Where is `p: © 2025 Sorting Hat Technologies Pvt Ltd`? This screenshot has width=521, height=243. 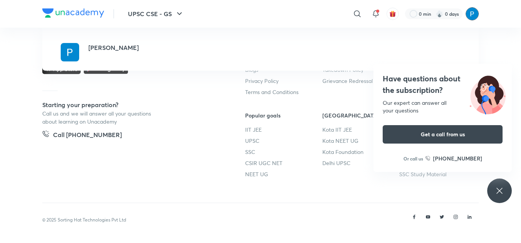
p: © 2025 Sorting Hat Technologies Pvt Ltd is located at coordinates (84, 220).